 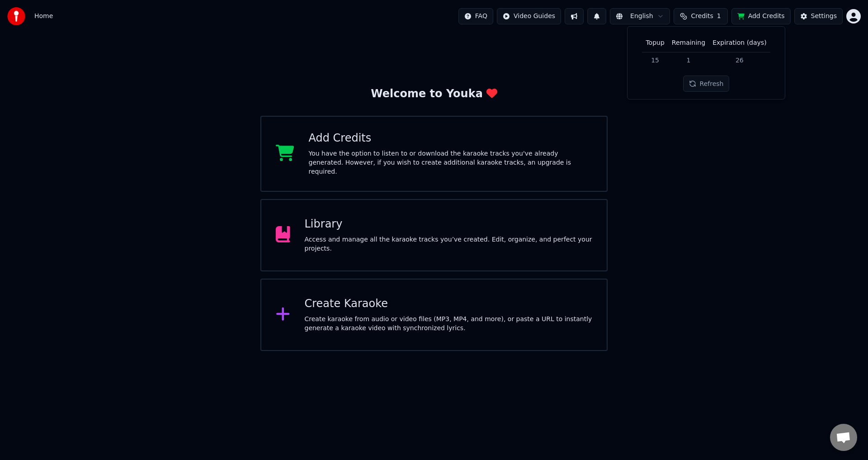 I want to click on button: FAQ, so click(x=476, y=16).